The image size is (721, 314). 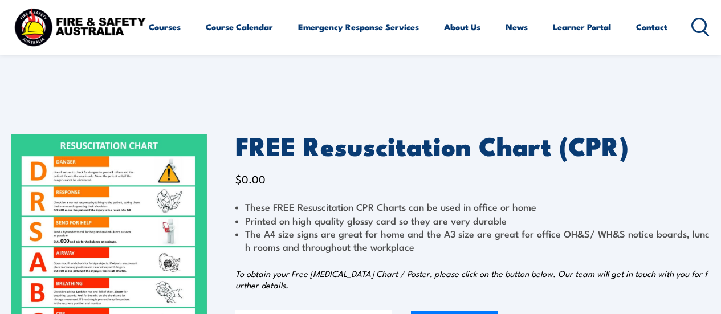 I want to click on h1: FREE Resuscitation Chart (CPR), so click(x=473, y=145).